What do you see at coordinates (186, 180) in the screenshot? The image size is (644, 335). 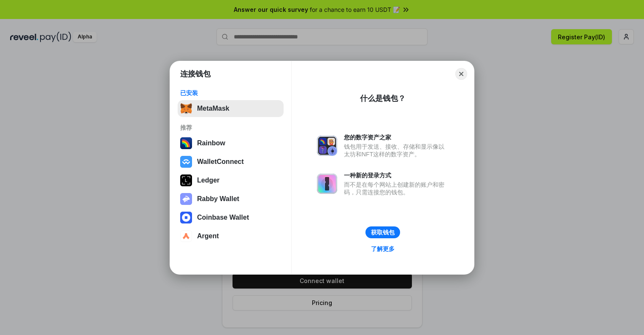 I see `img: svg+xml,%3Csvg%20xmlns%3D%22http%3A%2F%2Fwww.w3.org%2F2000%2Fsvg%22%20width%3D%2228%22%20height%3...` at bounding box center [186, 180].